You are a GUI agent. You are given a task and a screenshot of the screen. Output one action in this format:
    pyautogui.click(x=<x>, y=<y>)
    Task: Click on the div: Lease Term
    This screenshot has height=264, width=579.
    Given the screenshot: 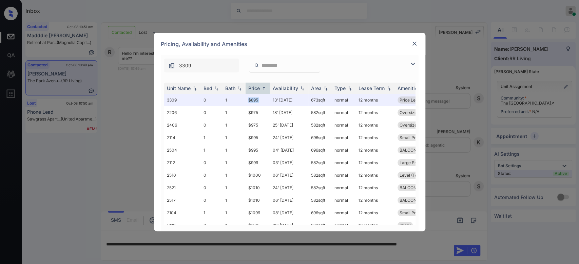 What is the action you would take?
    pyautogui.click(x=371, y=88)
    